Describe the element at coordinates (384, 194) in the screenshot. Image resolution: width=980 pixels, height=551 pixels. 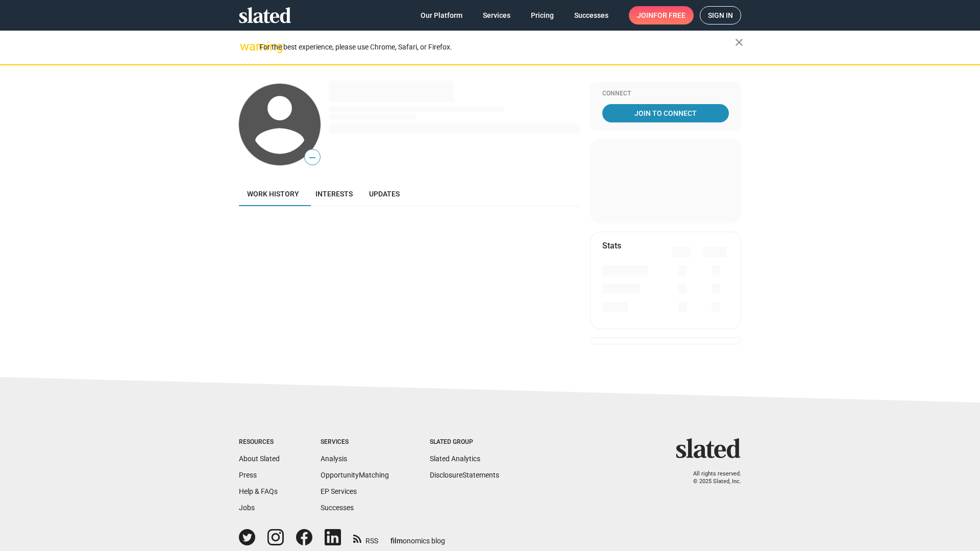
I see `a: Updates` at that location.